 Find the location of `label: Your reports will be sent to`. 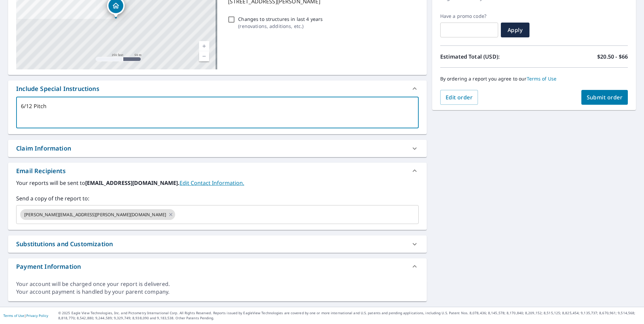

label: Your reports will be sent to is located at coordinates (217, 183).